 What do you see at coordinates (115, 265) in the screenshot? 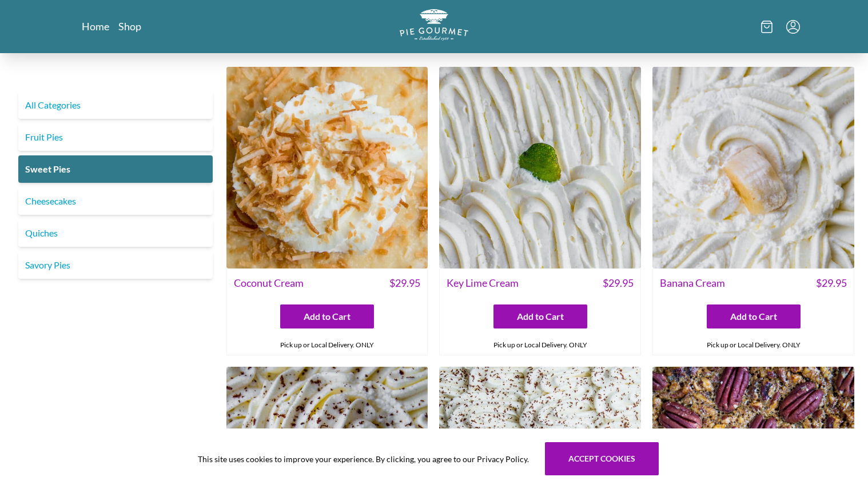
I see `a: Savory Pies` at bounding box center [115, 265].